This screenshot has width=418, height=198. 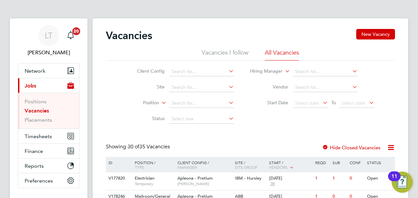 What do you see at coordinates (49, 35) in the screenshot?
I see `span: LT` at bounding box center [49, 35].